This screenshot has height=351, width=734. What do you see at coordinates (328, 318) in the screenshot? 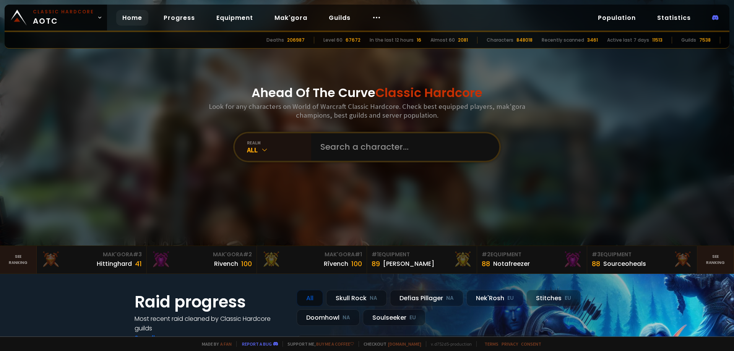
I see `div: Doomhowl` at bounding box center [328, 318].